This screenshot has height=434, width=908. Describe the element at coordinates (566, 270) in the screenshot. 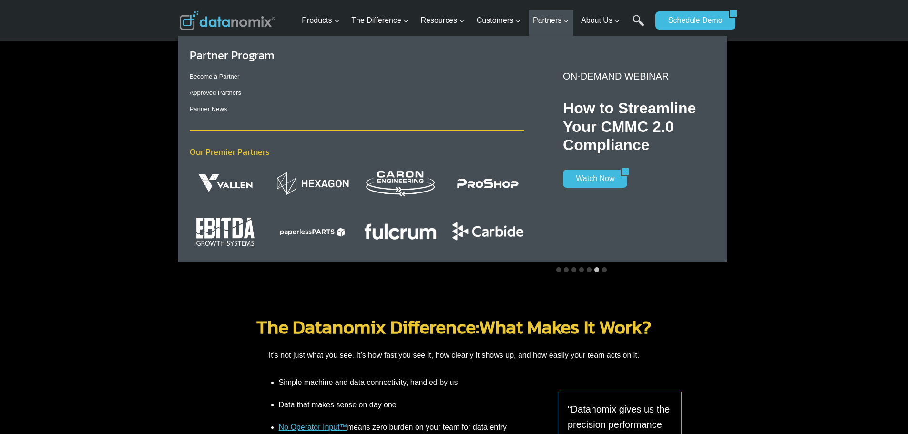

I see `button: Go to slide 2` at that location.